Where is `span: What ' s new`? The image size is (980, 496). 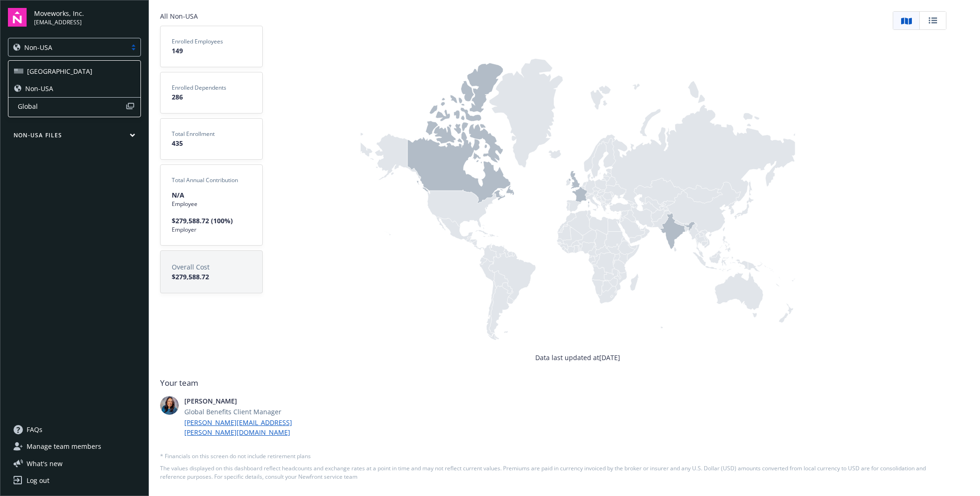
span: What ' s new is located at coordinates (44, 463).